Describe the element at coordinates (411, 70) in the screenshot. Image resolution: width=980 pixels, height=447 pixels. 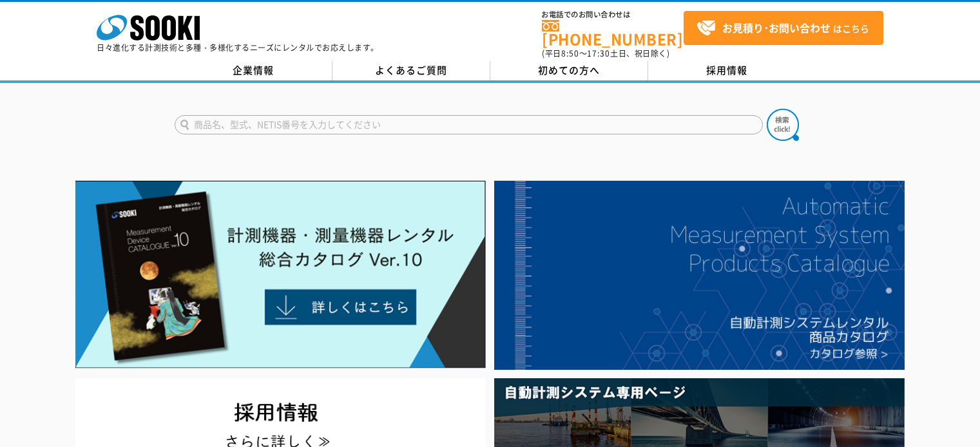
I see `a: よくあるご質問` at that location.